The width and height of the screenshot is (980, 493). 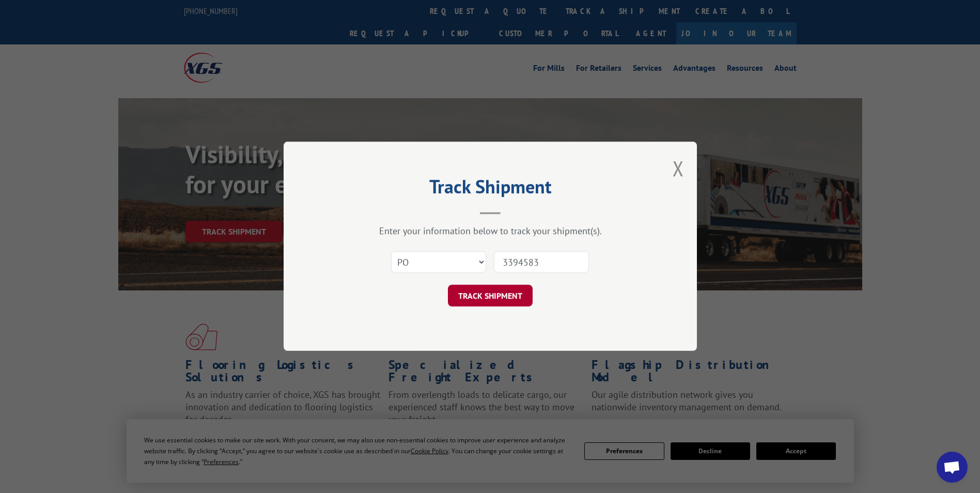 What do you see at coordinates (542, 262) in the screenshot?
I see `input: Number(s)` at bounding box center [542, 262].